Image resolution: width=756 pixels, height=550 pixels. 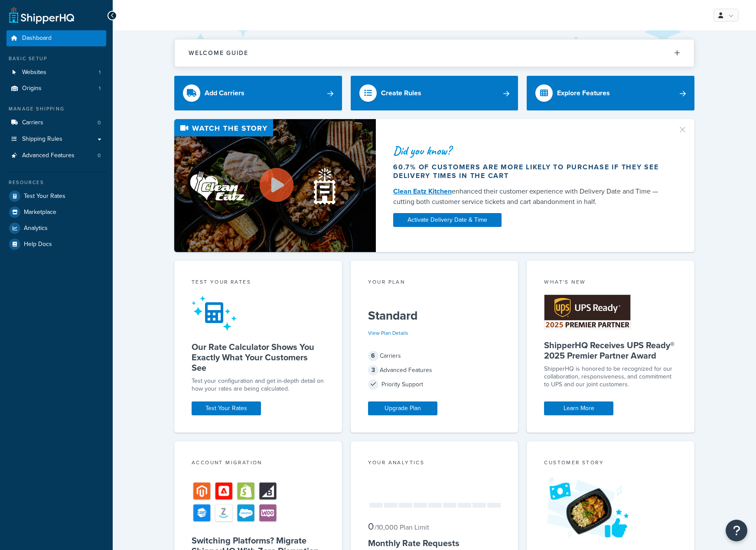 I want to click on span: Shipping Rules, so click(x=42, y=139).